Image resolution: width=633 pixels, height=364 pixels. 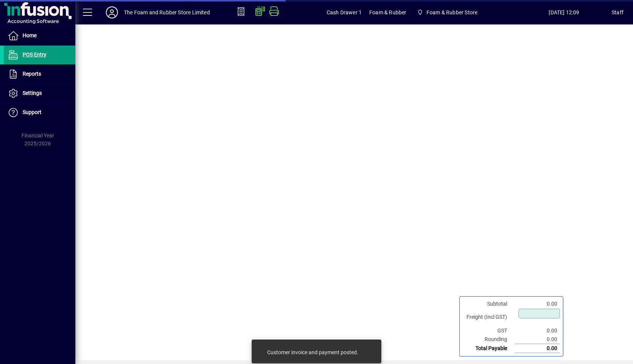 What do you see at coordinates (167, 13) in the screenshot?
I see `div: The Foam and Rubber Store Limited` at bounding box center [167, 13].